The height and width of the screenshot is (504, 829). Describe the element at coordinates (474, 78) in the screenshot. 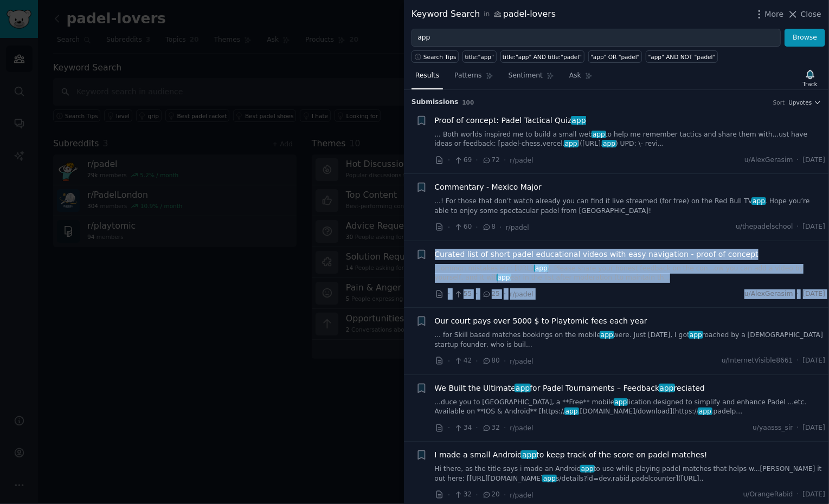

I see `a: Patterns` at that location.